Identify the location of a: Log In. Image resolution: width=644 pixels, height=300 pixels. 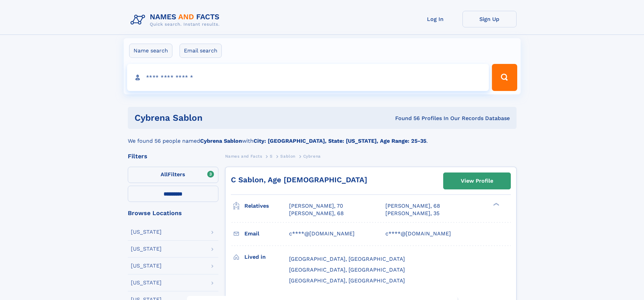
(435, 19).